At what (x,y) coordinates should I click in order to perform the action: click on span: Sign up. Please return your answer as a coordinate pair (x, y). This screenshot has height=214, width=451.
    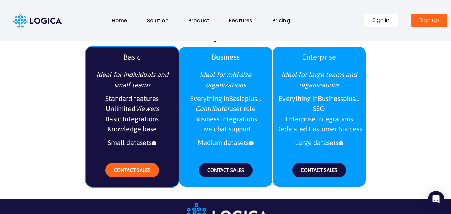
    Looking at the image, I should click on (429, 20).